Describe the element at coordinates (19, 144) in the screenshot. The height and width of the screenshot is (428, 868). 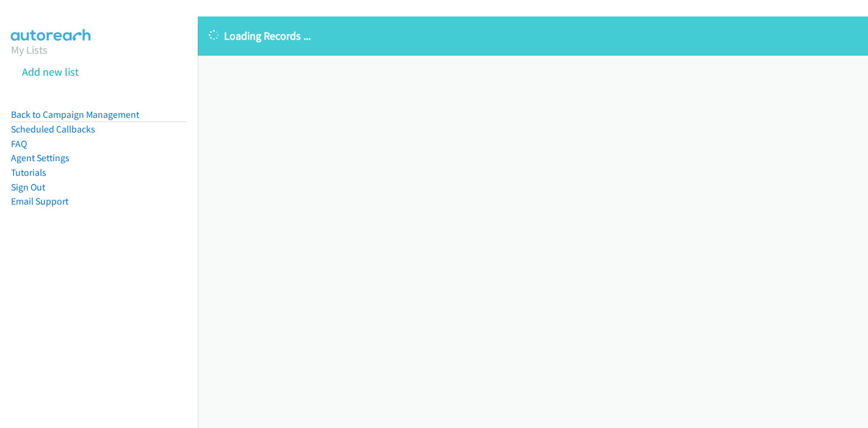
I see `a: FAQ` at that location.